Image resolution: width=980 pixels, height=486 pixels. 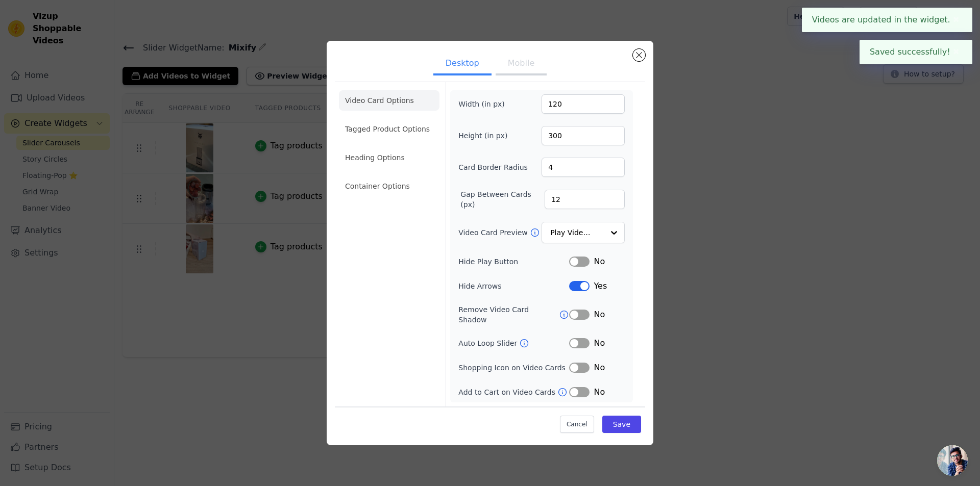 I want to click on label: Hide Play Button, so click(x=513, y=262).